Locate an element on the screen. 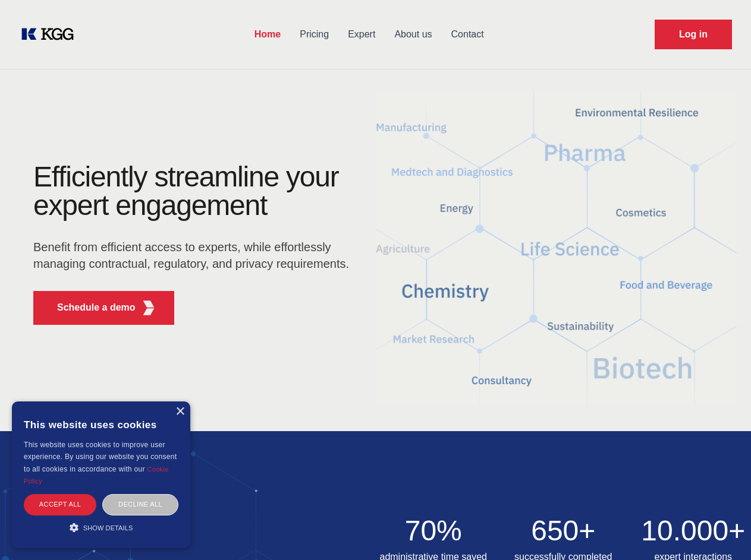 This screenshot has width=751, height=560. h2: 650+ is located at coordinates (563, 531).